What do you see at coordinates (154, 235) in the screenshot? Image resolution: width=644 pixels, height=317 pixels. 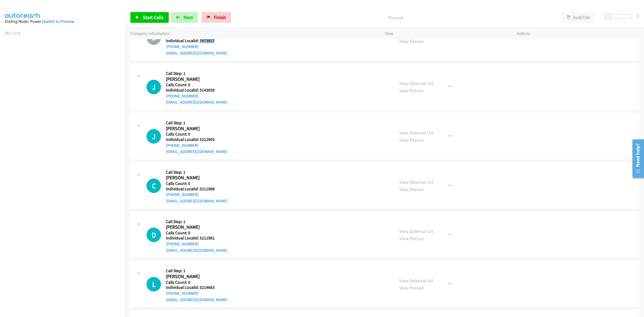 I see `h1: D` at bounding box center [154, 235].